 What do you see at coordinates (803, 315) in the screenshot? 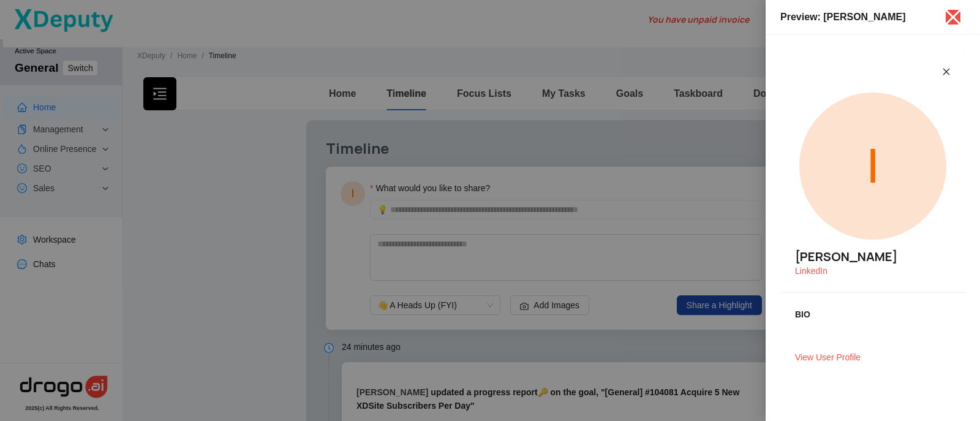
I see `strong: Bio` at bounding box center [803, 315].